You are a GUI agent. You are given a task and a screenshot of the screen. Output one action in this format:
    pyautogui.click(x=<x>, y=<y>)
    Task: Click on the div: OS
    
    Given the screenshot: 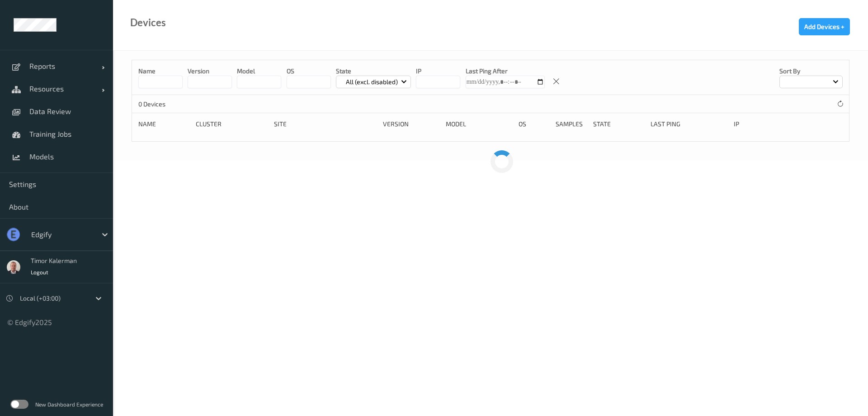 What is the action you would take?
    pyautogui.click(x=534, y=124)
    